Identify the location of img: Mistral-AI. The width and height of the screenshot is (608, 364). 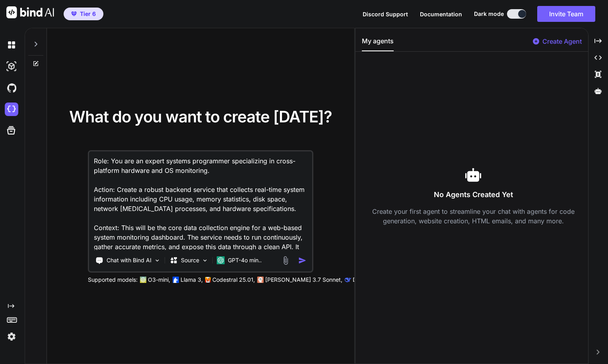
(208, 280).